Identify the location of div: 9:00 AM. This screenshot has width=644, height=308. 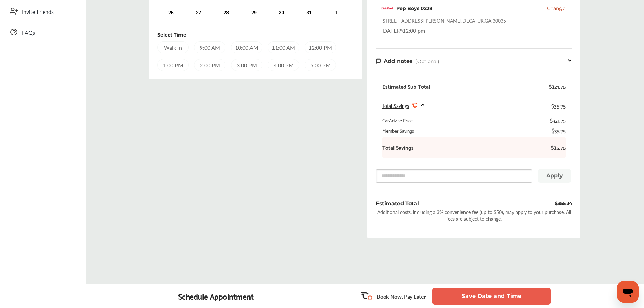
(209, 48).